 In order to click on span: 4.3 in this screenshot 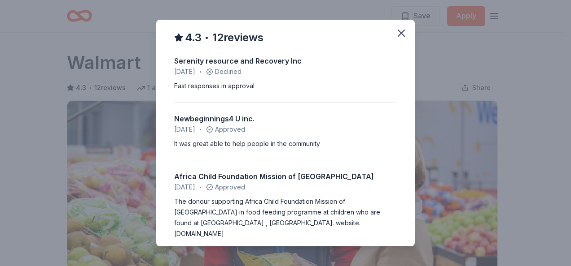, I will do `click(193, 38)`.